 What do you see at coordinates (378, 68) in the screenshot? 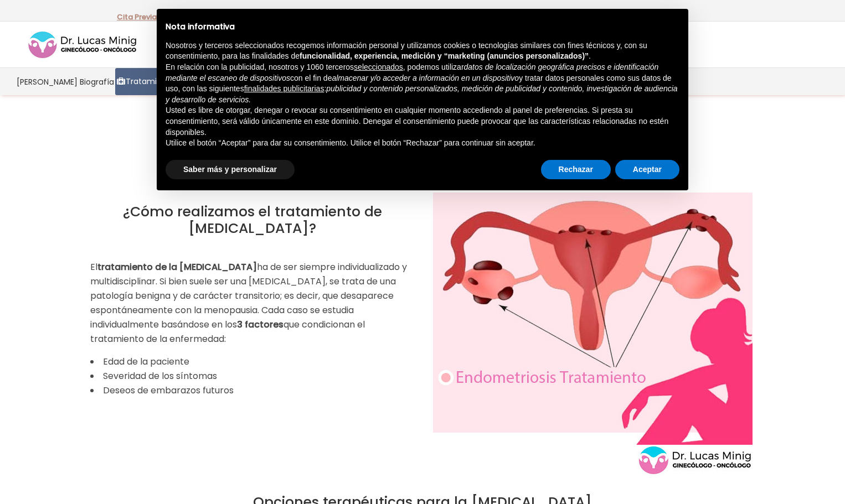
I see `button: seleccionados` at bounding box center [378, 68].